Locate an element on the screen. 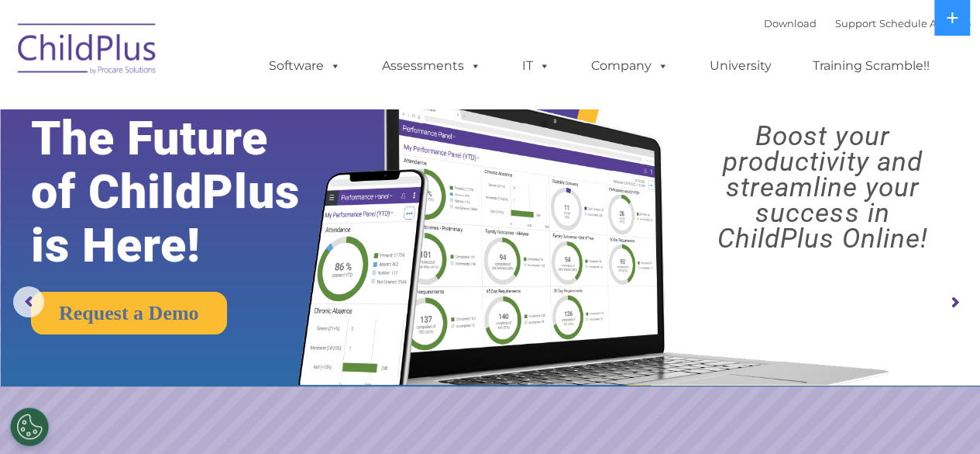 This screenshot has width=980, height=454. a: Support is located at coordinates (855, 24).